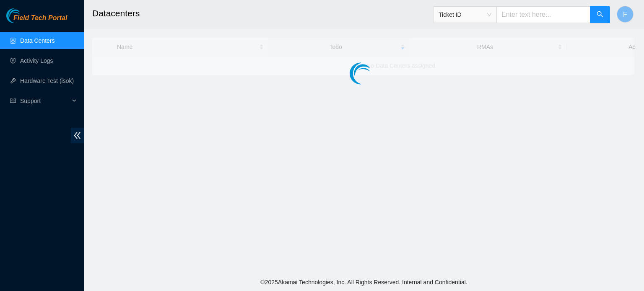 This screenshot has width=644, height=291. Describe the element at coordinates (625, 14) in the screenshot. I see `span: F` at that location.